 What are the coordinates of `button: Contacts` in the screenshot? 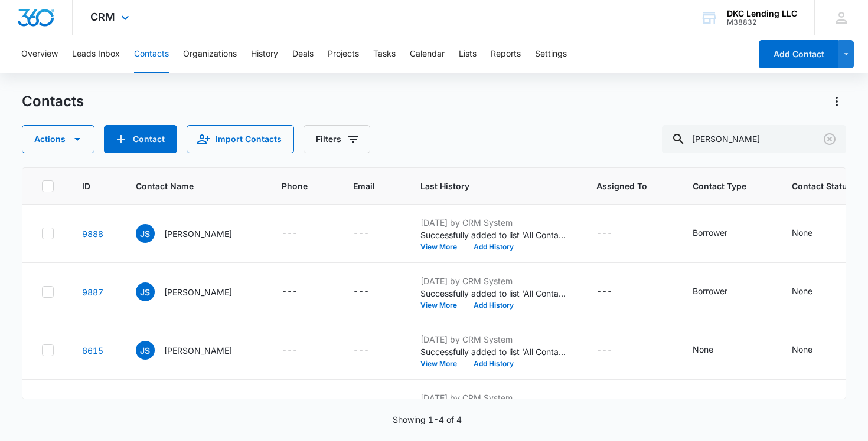 It's located at (151, 54).